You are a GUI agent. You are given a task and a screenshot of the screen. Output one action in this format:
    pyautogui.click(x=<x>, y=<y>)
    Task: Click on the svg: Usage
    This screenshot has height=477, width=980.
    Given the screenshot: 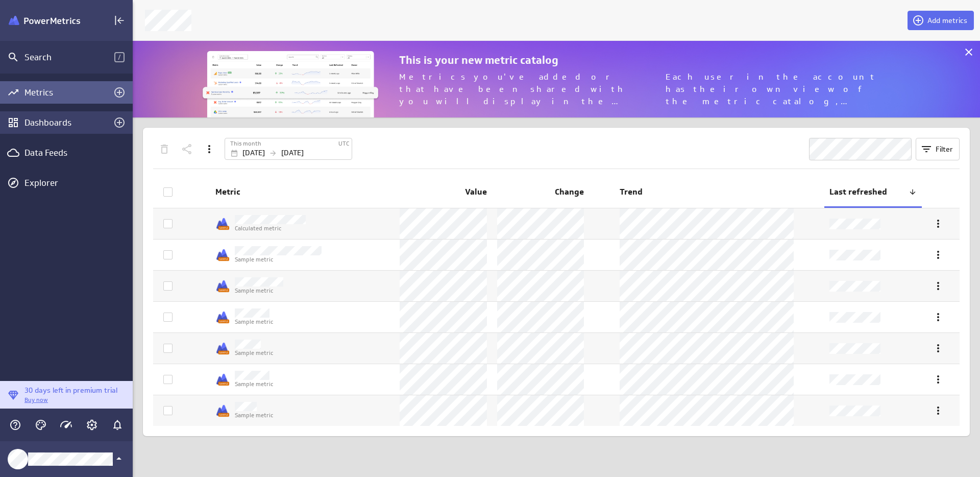 What is the action you would take?
    pyautogui.click(x=67, y=424)
    